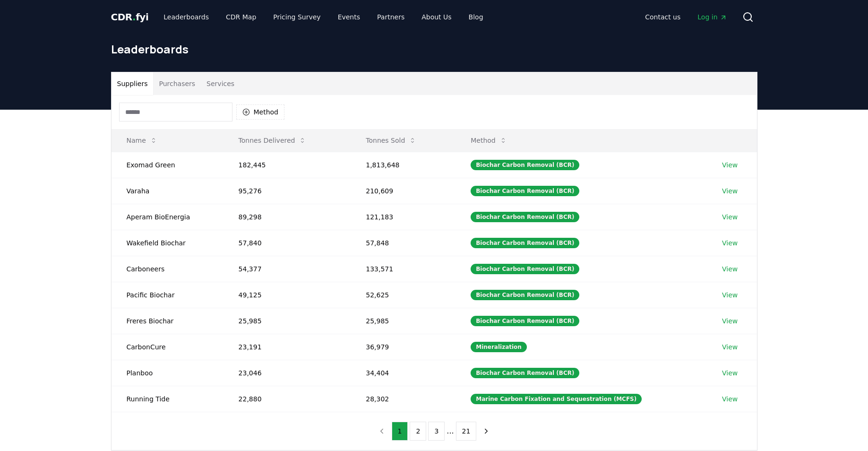  What do you see at coordinates (403, 191) in the screenshot?
I see `td: 210,609` at bounding box center [403, 191].